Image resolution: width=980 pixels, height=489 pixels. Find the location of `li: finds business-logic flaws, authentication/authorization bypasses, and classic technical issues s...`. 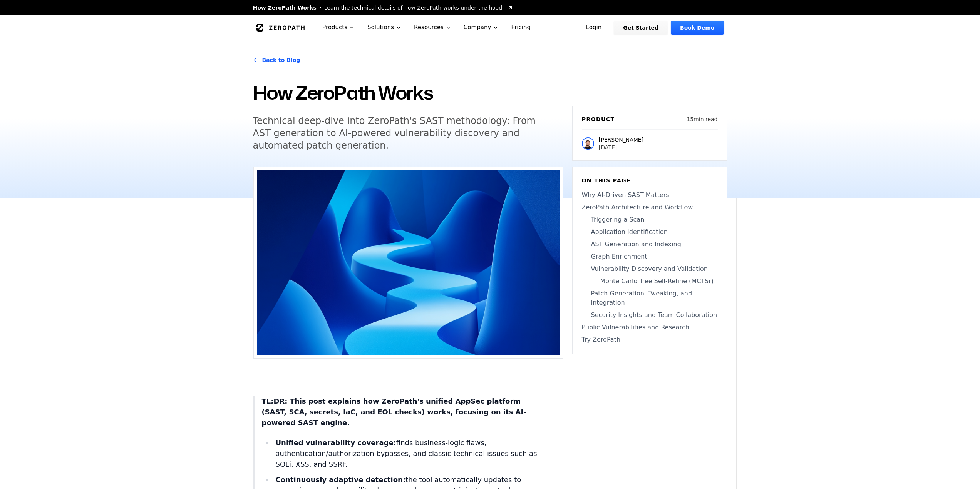

li: finds business-logic flaws, authentication/authorization bypasses, and classic technical issues s... is located at coordinates (406, 454).